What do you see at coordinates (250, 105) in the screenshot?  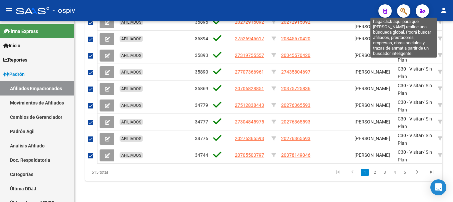 I see `span: 27512838443` at bounding box center [250, 105].